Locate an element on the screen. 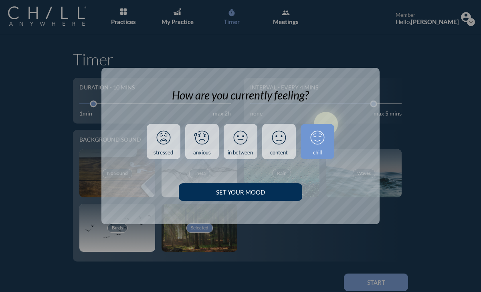 The height and width of the screenshot is (292, 481). div: anxious is located at coordinates (202, 153).